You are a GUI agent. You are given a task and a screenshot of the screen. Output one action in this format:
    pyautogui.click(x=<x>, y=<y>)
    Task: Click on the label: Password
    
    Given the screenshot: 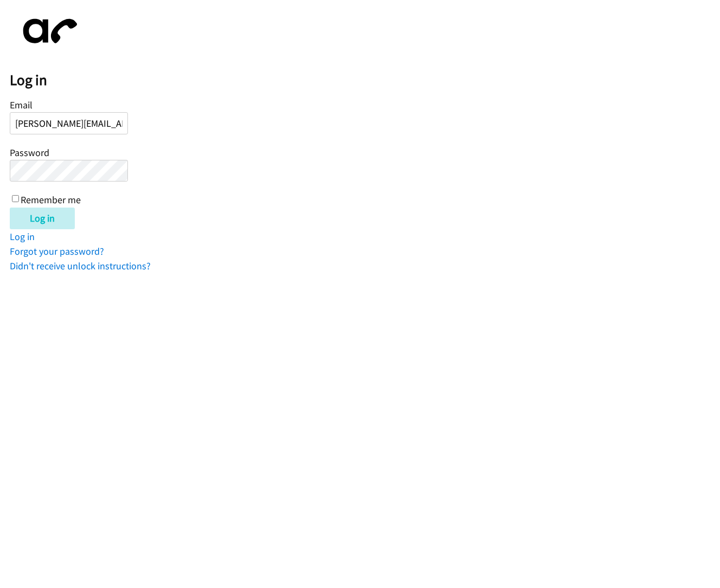 What is the action you would take?
    pyautogui.click(x=29, y=153)
    